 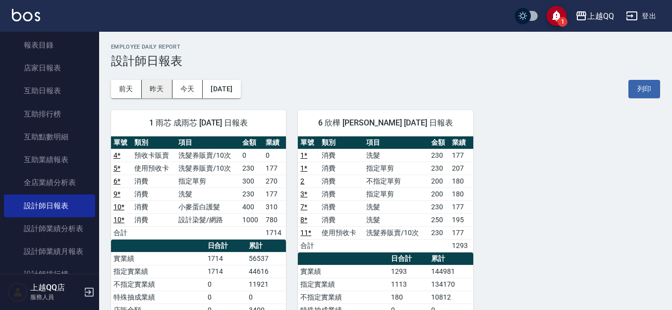 What do you see at coordinates (198, 188) in the screenshot?
I see `table: a dense table` at bounding box center [198, 188].